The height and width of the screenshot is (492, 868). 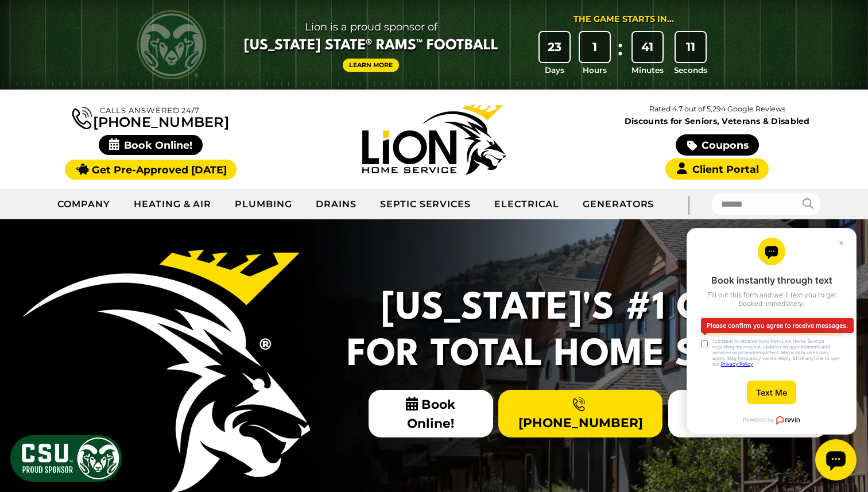 What do you see at coordinates (425, 204) in the screenshot?
I see `a: Septic Services` at bounding box center [425, 204].